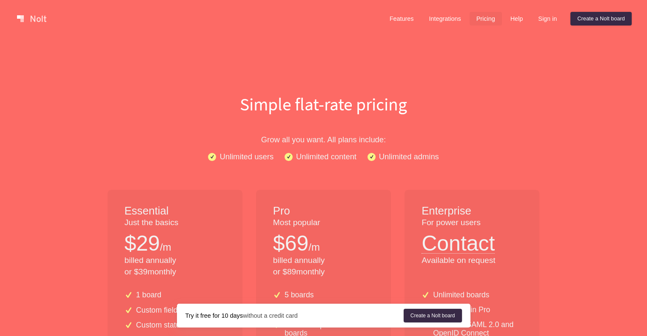  What do you see at coordinates (326, 157) in the screenshot?
I see `p: Unlimited content` at bounding box center [326, 157].